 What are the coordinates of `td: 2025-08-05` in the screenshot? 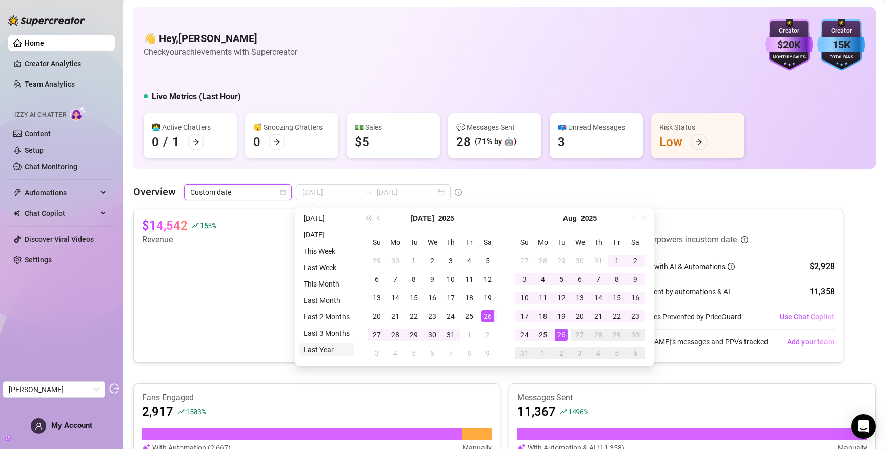 It's located at (561, 279).